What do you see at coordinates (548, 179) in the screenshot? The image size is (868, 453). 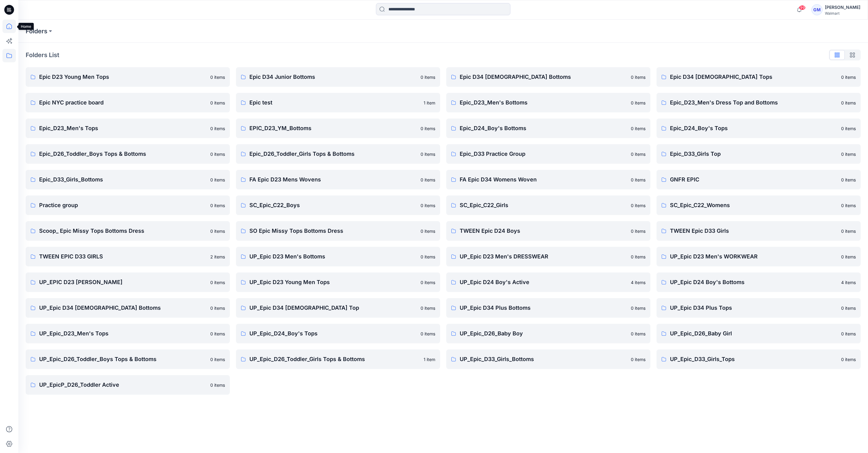 I see `a: FA Epic D34 Womens Woven0 items` at bounding box center [548, 179].